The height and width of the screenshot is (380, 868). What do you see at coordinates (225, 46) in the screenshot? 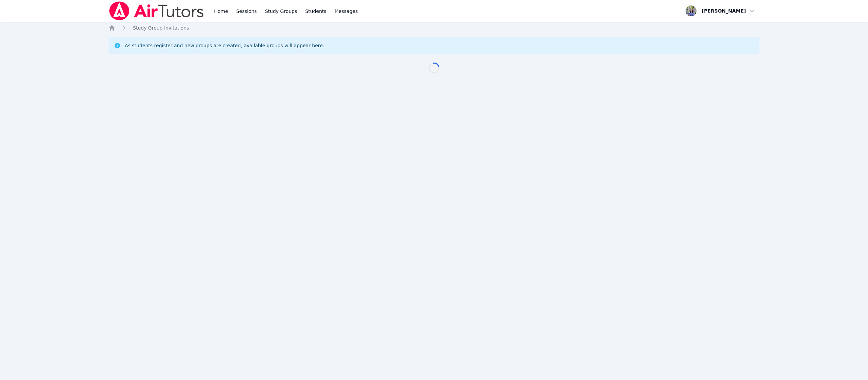
I see `div: As students register and new groups are created, available groups will appear here.` at bounding box center [225, 46].